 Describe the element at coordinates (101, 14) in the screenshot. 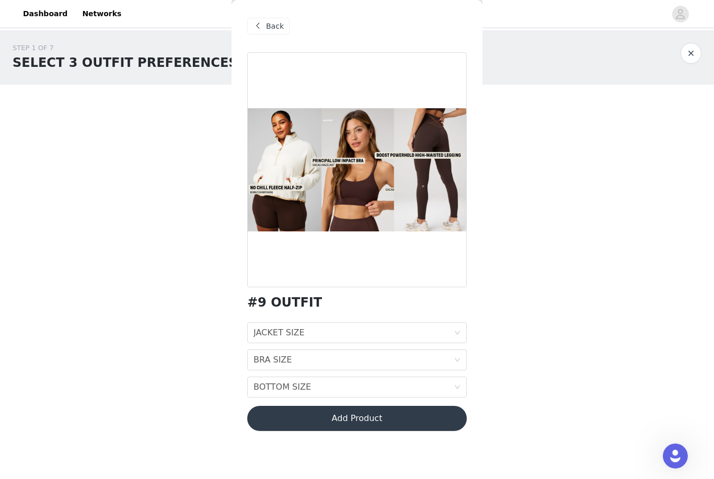

I see `a: Networks` at that location.